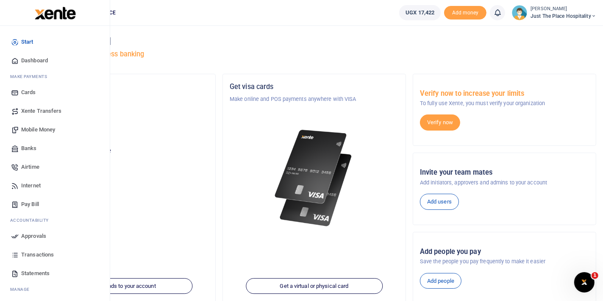  What do you see at coordinates (31, 186) in the screenshot?
I see `span: Internet` at bounding box center [31, 186].